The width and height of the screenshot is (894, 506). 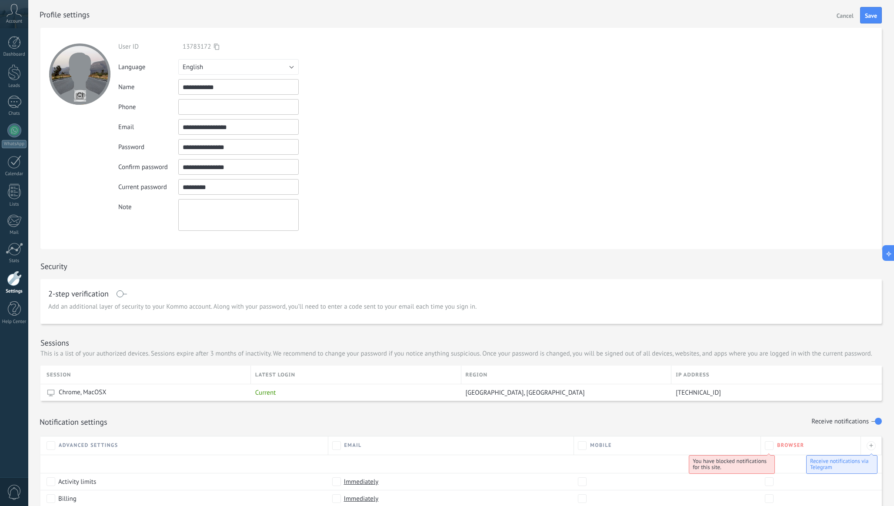 What do you see at coordinates (148, 127) in the screenshot?
I see `div: Email` at bounding box center [148, 127].